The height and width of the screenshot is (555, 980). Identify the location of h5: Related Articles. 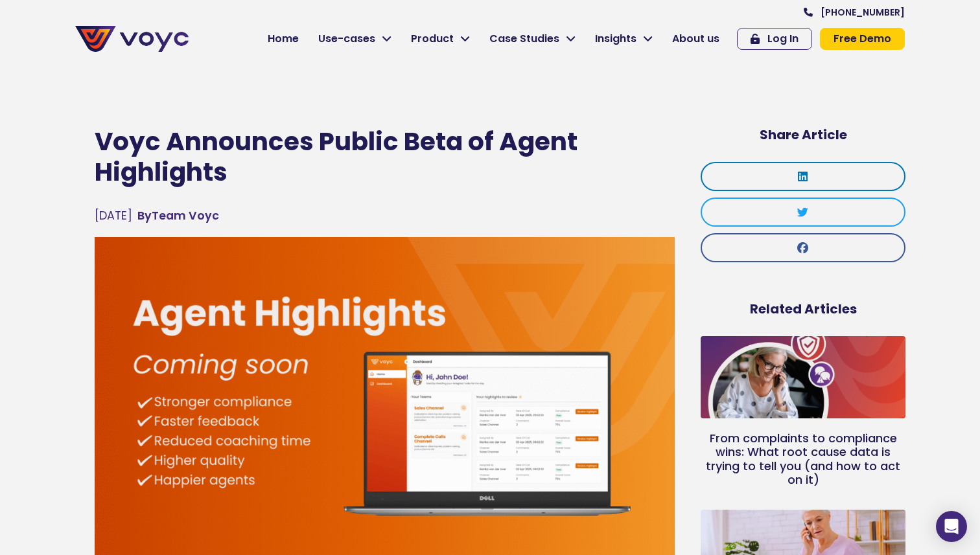
(803, 309).